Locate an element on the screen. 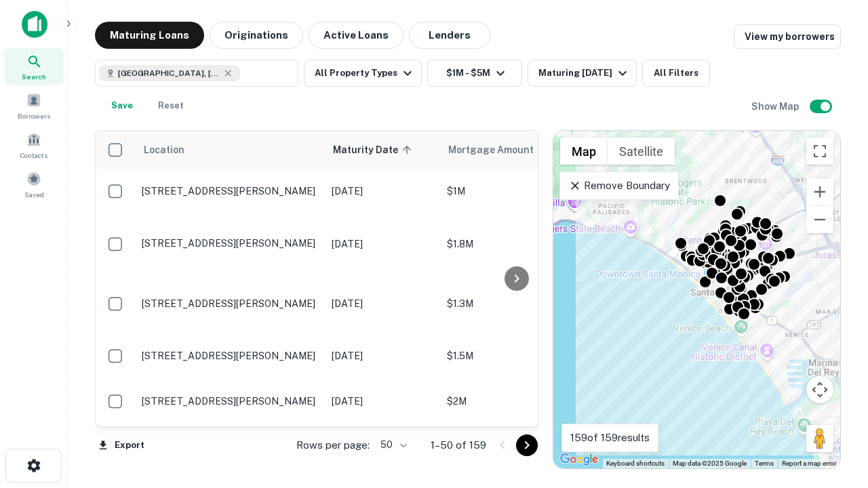  a: Contacts is located at coordinates (34, 145).